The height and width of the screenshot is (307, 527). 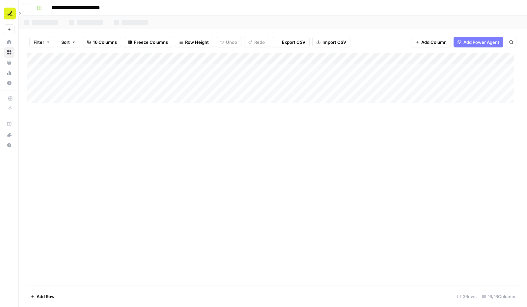 I want to click on img: Ramp Logo, so click(x=10, y=13).